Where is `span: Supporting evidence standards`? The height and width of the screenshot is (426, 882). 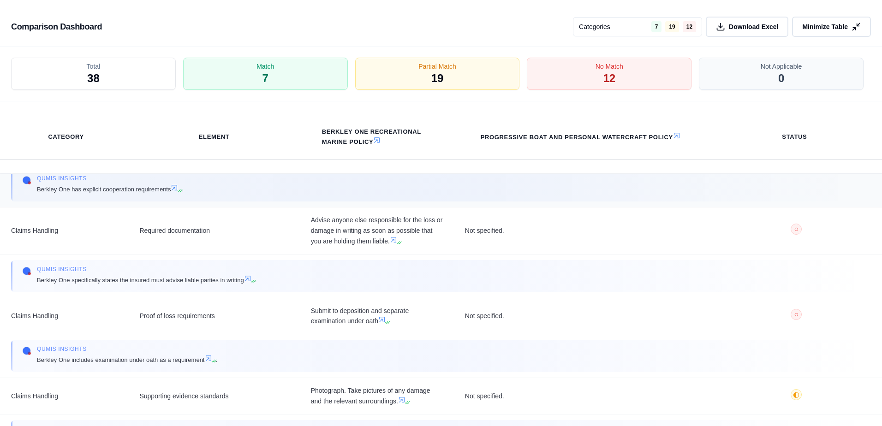
span: Supporting evidence standards is located at coordinates (214, 396).